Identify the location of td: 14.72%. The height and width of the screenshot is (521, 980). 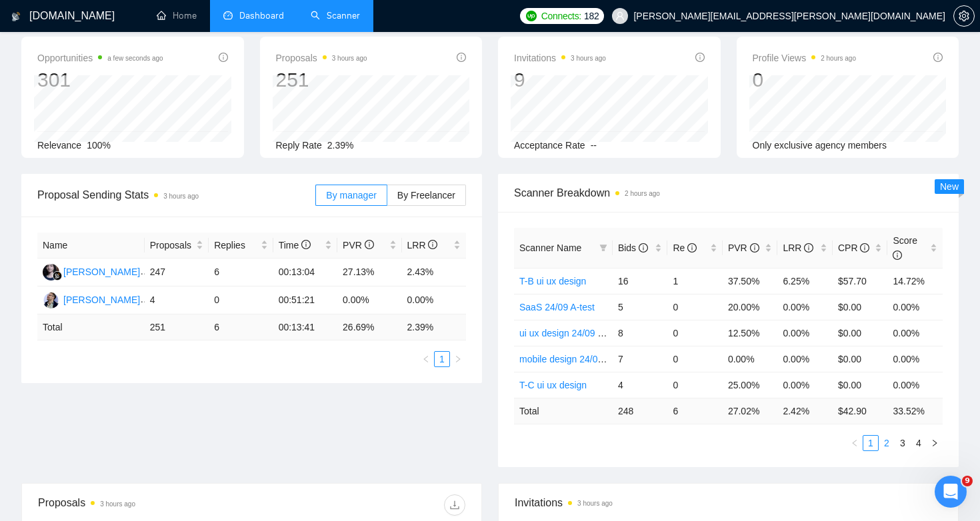
(914, 281).